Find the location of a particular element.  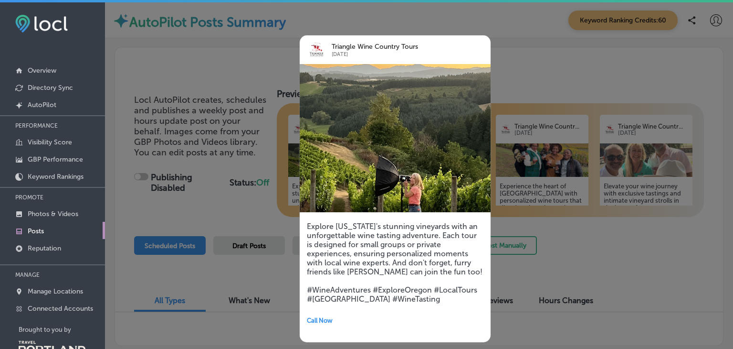

p: Overview is located at coordinates (42, 70).